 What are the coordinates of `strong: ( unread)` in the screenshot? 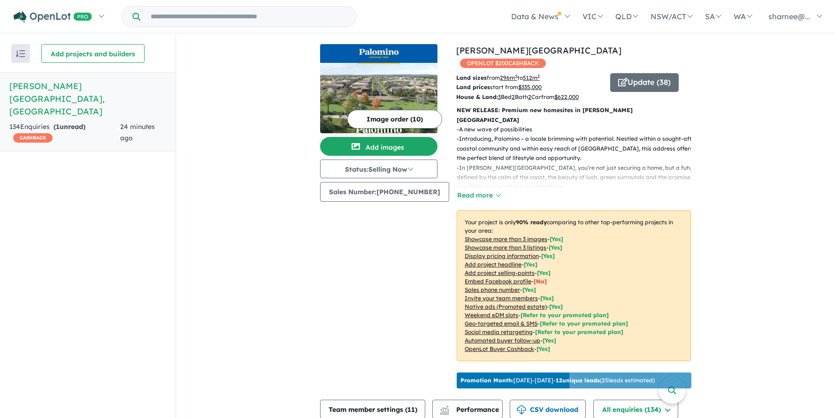 It's located at (69, 127).